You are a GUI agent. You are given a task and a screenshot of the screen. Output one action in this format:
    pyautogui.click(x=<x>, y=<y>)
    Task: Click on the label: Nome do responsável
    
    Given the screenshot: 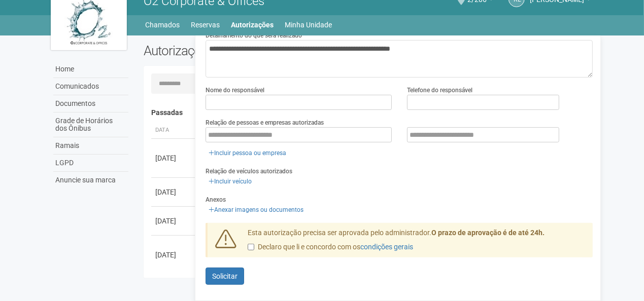 What is the action you would take?
    pyautogui.click(x=235, y=90)
    